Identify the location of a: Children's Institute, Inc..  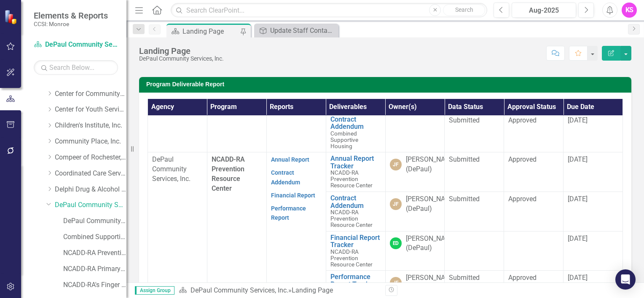
(90, 126).